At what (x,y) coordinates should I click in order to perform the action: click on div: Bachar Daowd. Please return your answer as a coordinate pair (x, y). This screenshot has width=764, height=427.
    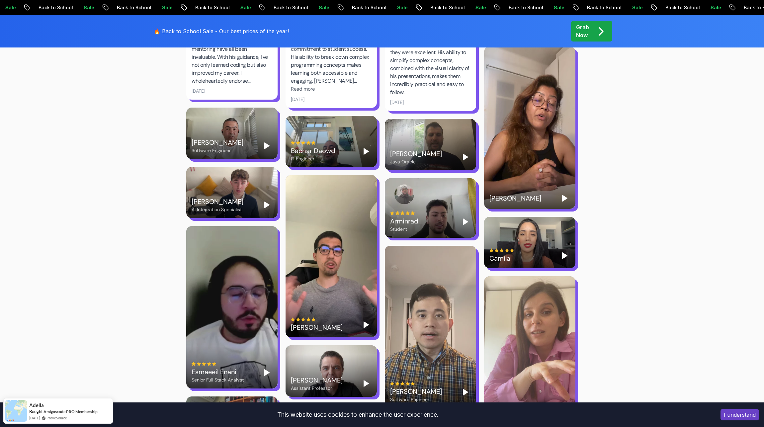
    Looking at the image, I should click on (313, 151).